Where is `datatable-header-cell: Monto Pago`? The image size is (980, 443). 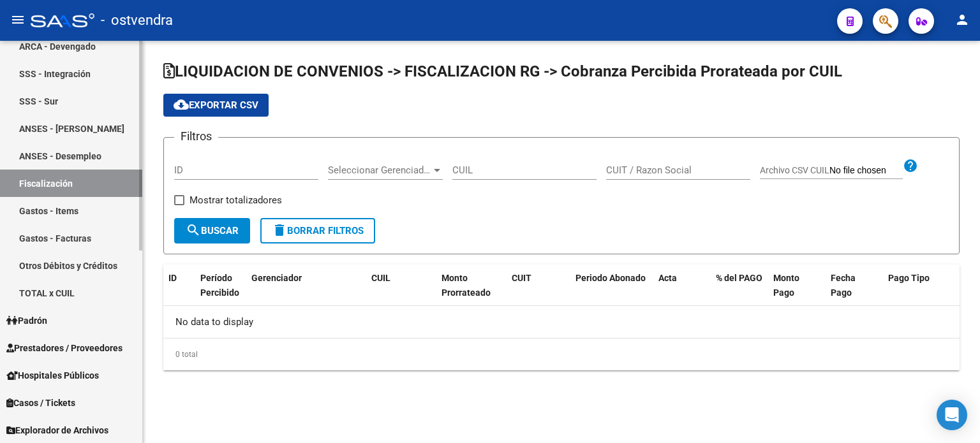 datatable-header-cell: Monto Pago is located at coordinates (797, 286).